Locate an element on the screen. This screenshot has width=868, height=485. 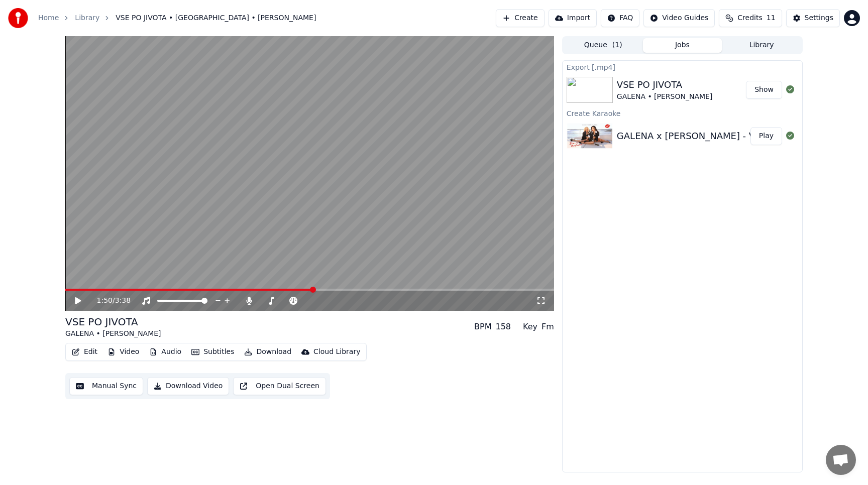
div: Export [.mp4] is located at coordinates (682, 67).